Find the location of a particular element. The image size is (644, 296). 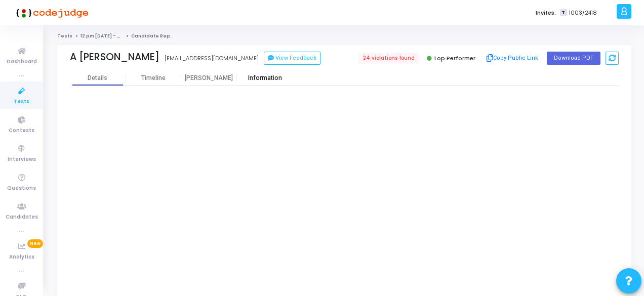

img: logo is located at coordinates (50, 12).